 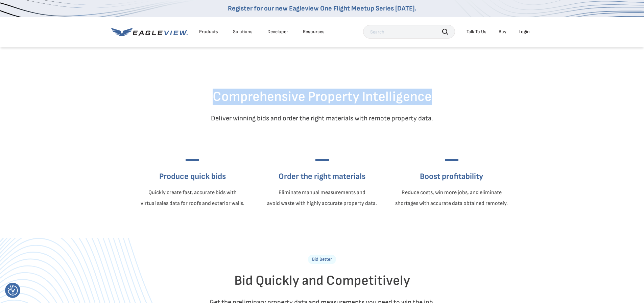 What do you see at coordinates (502, 32) in the screenshot?
I see `a: Buy` at bounding box center [502, 32].